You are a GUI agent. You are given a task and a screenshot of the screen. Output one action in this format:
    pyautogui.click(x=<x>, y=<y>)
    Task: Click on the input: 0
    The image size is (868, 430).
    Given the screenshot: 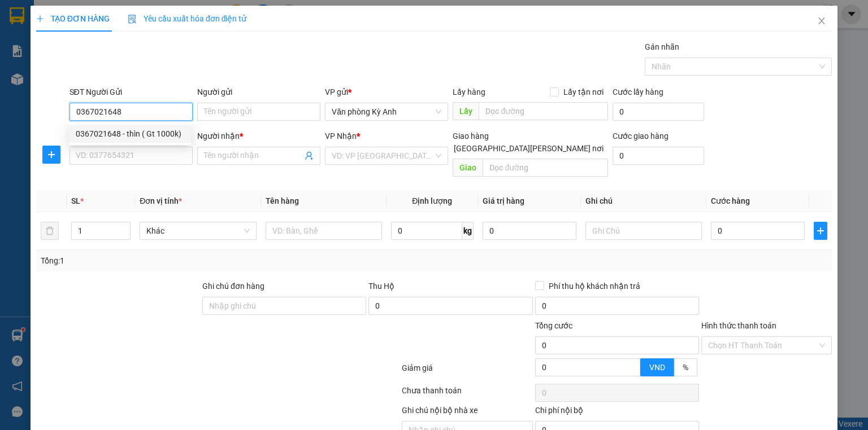 What is the action you would take?
    pyautogui.click(x=530, y=231)
    